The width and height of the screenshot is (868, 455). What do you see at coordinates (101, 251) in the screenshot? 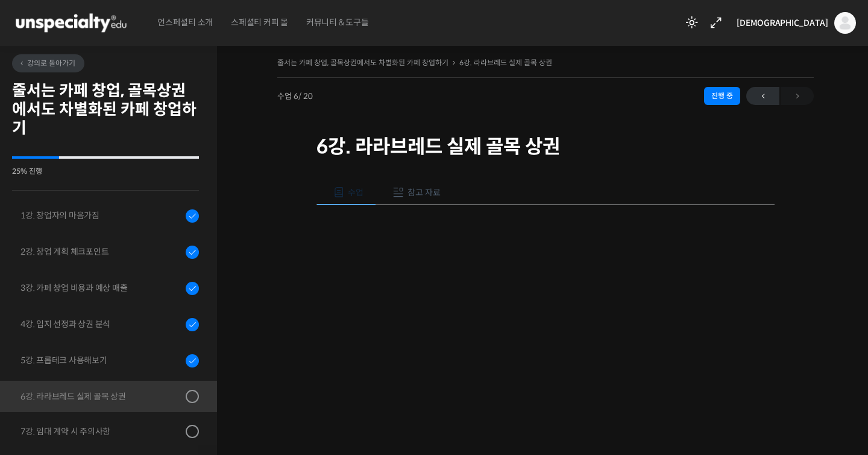
I see `div: 2강. 창업 계획 체크포인트` at bounding box center [101, 251].